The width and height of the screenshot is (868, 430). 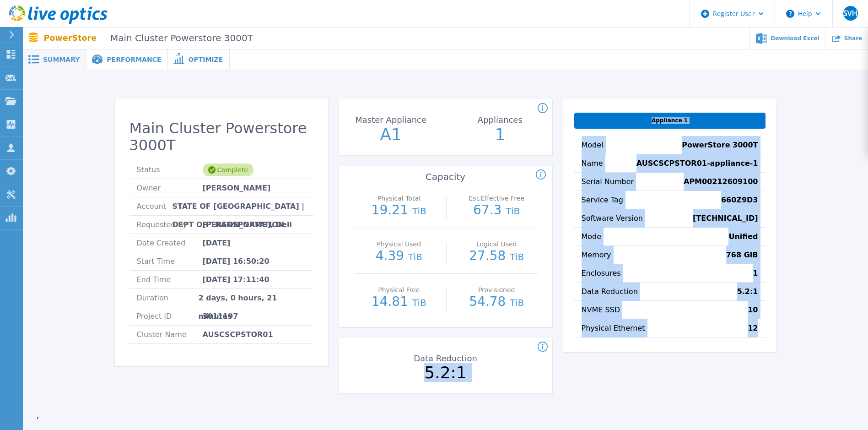 I want to click on span: AUSCSCPSTOR01, so click(x=238, y=335).